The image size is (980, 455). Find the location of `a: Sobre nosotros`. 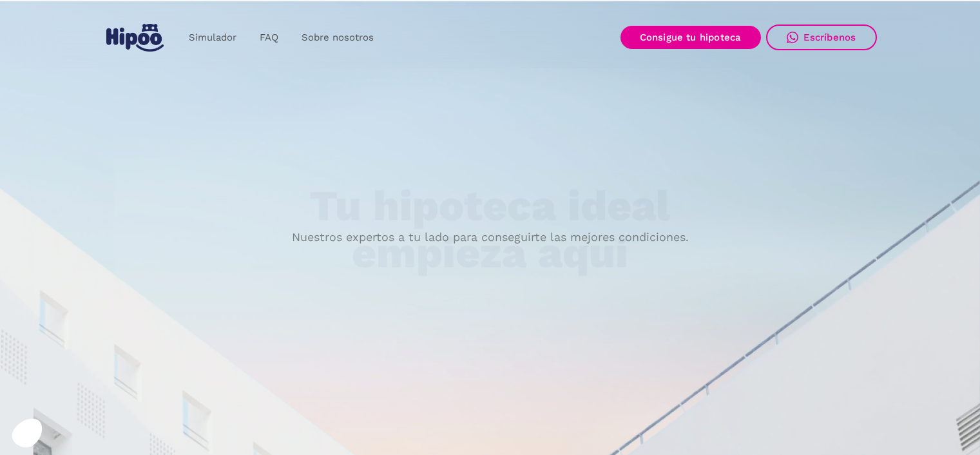

a: Sobre nosotros is located at coordinates (337, 37).